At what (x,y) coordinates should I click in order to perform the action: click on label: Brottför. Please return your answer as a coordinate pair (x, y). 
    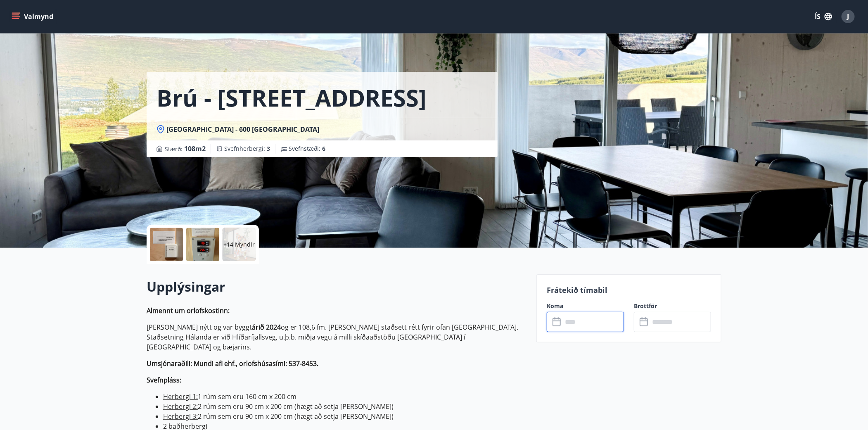
    Looking at the image, I should click on (673, 306).